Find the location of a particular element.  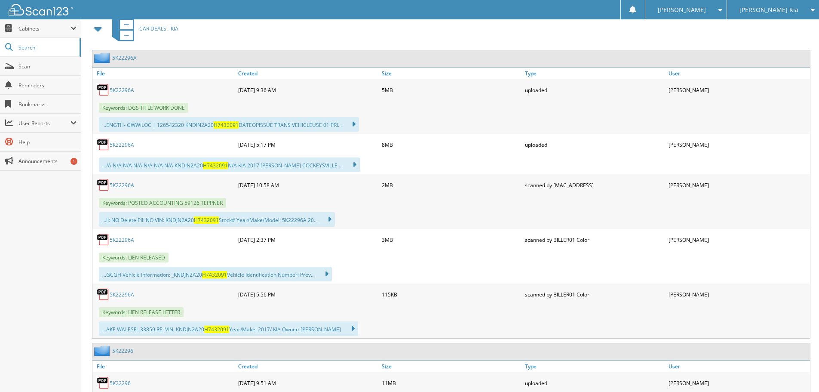

div: 2MB is located at coordinates (451, 185).